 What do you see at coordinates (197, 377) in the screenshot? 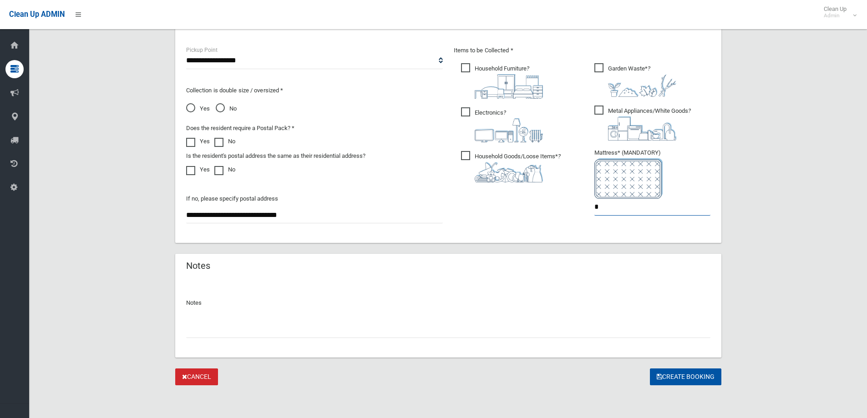
I see `a: Cancel` at bounding box center [197, 377].